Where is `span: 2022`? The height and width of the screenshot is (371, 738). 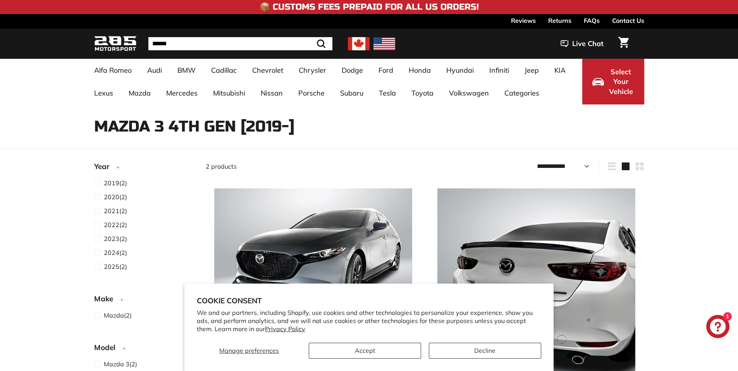
span: 2022 is located at coordinates (111, 225).